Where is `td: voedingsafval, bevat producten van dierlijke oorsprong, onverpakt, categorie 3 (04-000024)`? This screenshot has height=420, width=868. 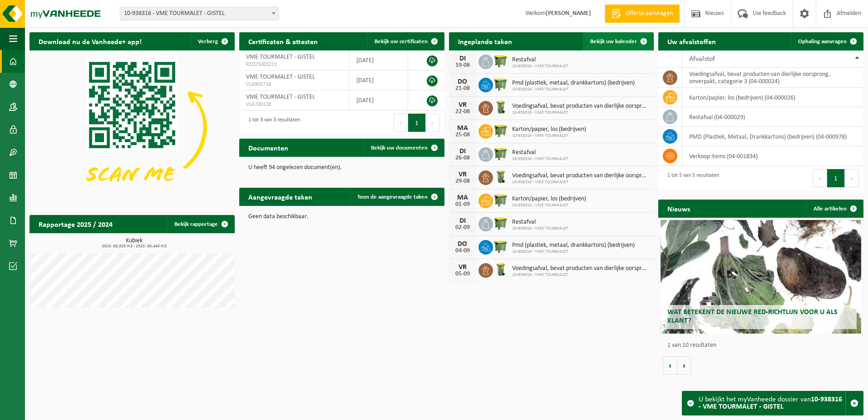 td: voedingsafval, bevat producten van dierlijke oorsprong, onverpakt, categorie 3 (04-000024) is located at coordinates (773, 78).